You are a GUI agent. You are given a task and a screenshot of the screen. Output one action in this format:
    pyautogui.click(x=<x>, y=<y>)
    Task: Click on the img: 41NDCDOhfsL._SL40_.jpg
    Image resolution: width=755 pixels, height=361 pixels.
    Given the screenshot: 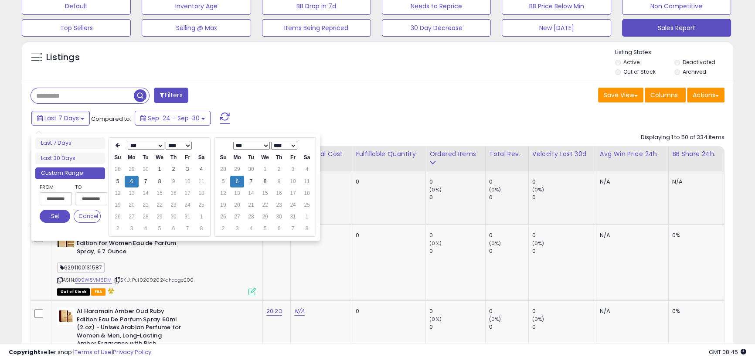 What is the action you would take?
    pyautogui.click(x=66, y=316)
    